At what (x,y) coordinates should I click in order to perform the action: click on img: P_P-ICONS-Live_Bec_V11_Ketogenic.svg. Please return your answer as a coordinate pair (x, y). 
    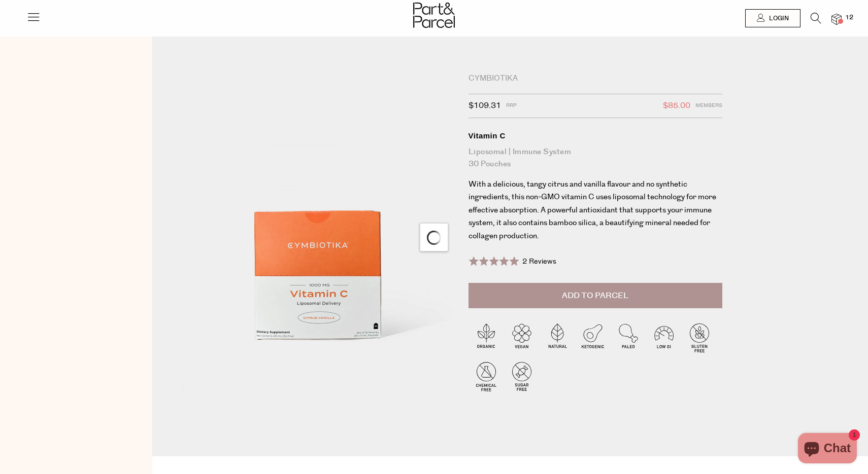
    Looking at the image, I should click on (593, 338).